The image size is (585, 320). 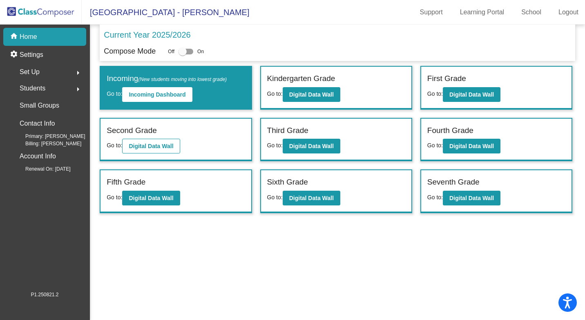 I want to click on p: Account Info, so click(x=38, y=156).